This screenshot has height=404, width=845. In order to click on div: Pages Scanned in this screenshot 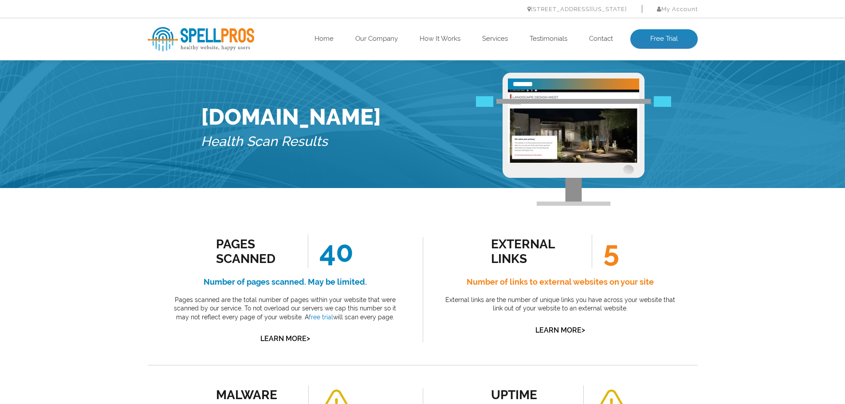, I will do `click(256, 251)`.